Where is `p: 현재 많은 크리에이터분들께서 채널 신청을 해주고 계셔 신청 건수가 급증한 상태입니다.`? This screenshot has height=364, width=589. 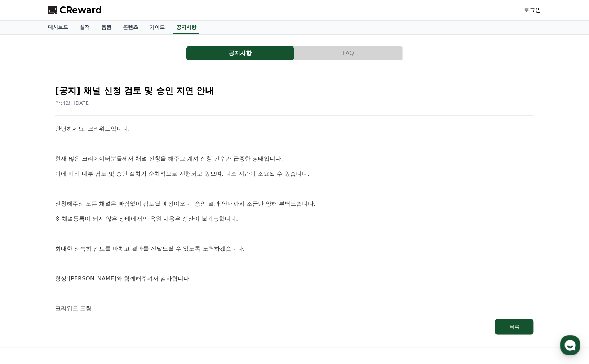
p: 현재 많은 크리에이터분들께서 채널 신청을 해주고 계셔 신청 건수가 급증한 상태입니다. is located at coordinates (295, 159).